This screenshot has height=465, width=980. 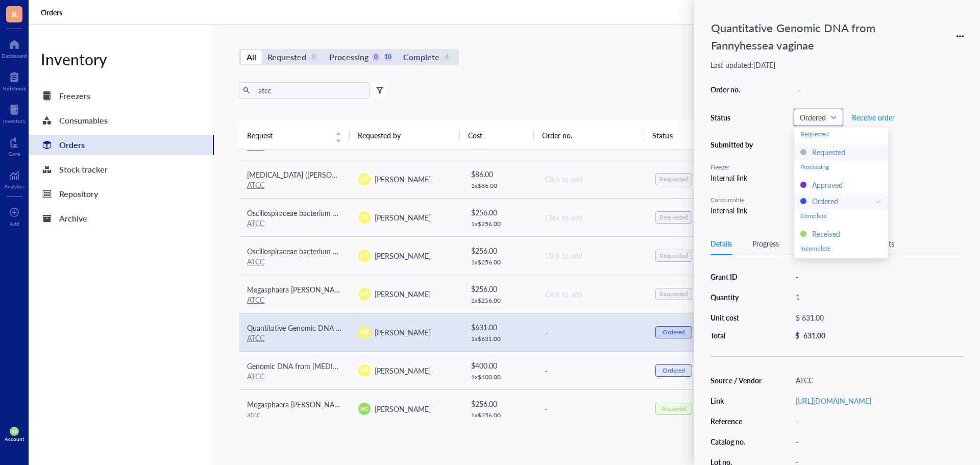 What do you see at coordinates (14, 56) in the screenshot?
I see `div: Dashboard` at bounding box center [14, 56].